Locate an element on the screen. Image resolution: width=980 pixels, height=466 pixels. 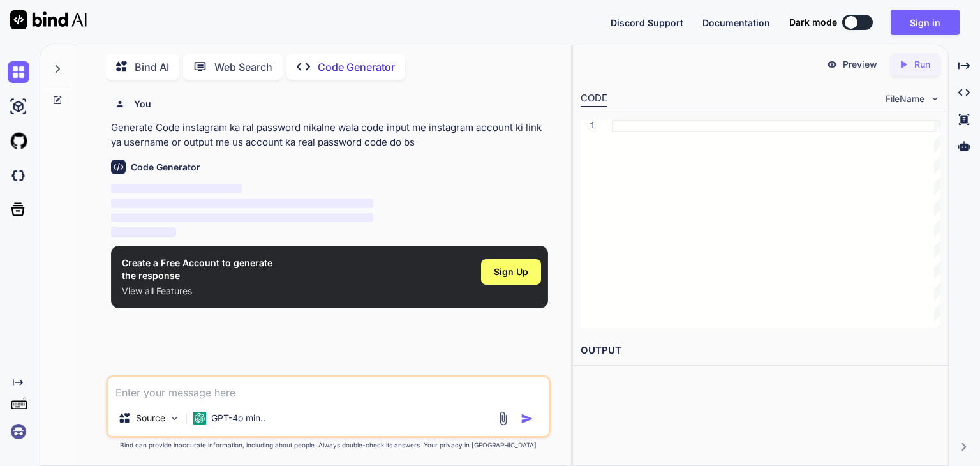
p: Bind can provide inaccurate information, including about people. Always double-check its answers.... is located at coordinates (328, 445).